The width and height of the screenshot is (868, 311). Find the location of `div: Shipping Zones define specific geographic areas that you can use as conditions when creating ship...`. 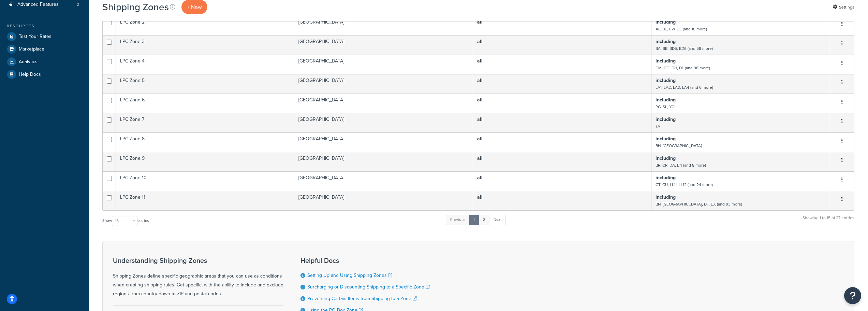

div: Shipping Zones define specific geographic areas that you can use as conditions when creating ship... is located at coordinates (198, 278).